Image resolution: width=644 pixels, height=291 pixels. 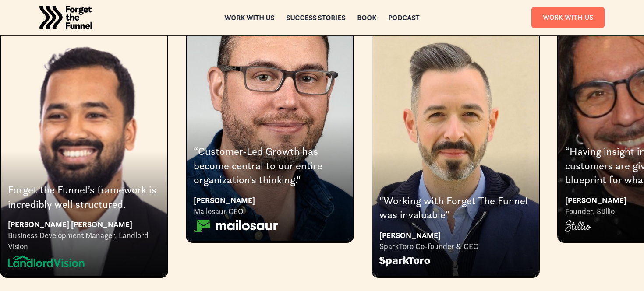 What do you see at coordinates (84, 240) in the screenshot?
I see `div: Business Development Manager, Landlord Vision` at bounding box center [84, 240].